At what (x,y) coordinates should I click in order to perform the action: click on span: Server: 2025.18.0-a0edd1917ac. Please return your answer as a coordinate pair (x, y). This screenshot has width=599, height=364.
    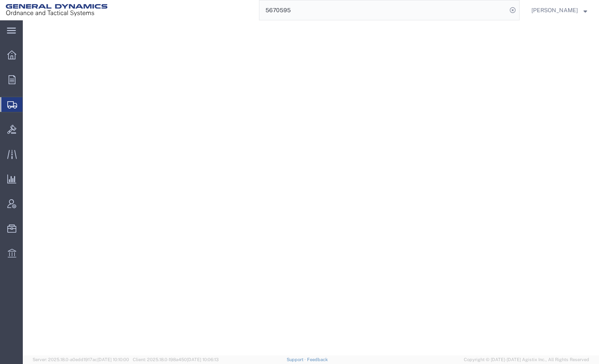
    Looking at the image, I should click on (81, 360).